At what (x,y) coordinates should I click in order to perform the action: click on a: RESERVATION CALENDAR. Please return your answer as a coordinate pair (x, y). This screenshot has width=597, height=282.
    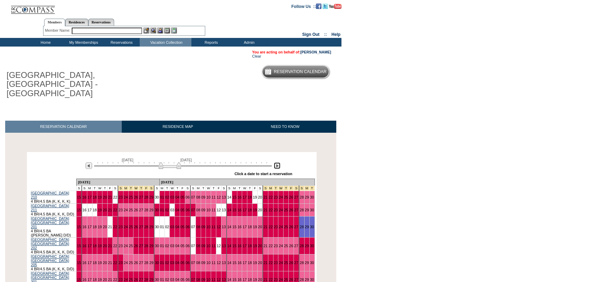
    Looking at the image, I should click on (63, 127).